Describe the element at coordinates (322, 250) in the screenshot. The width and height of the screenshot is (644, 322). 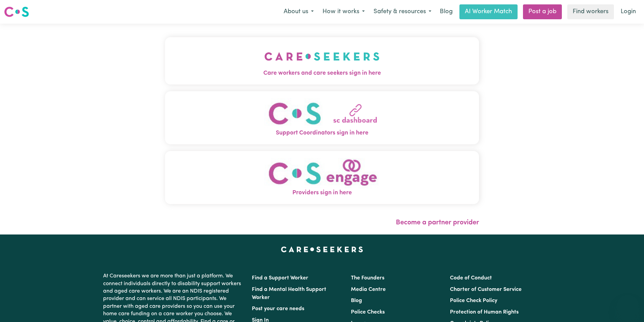
I see `a: Careseekers home page` at that location.